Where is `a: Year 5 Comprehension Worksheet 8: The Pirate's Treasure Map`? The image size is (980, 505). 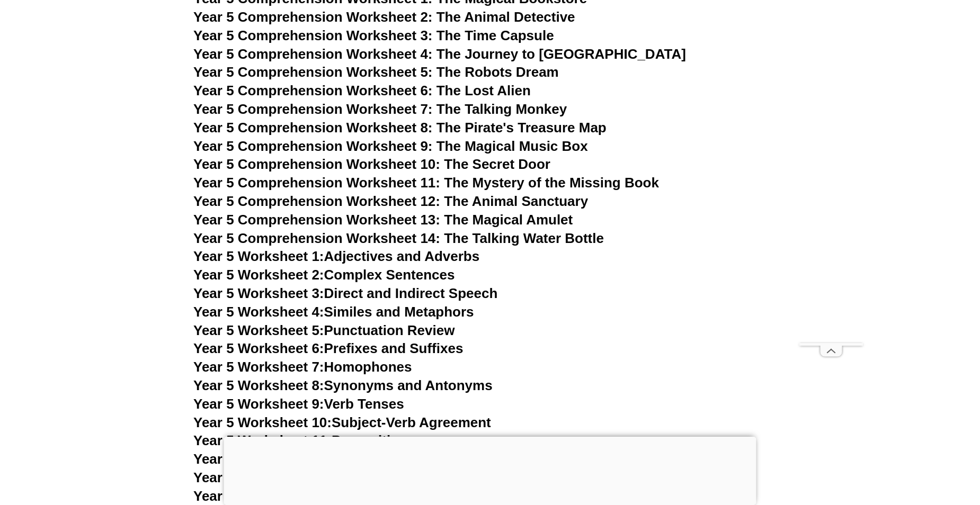
a: Year 5 Comprehension Worksheet 8: The Pirate's Treasure Map is located at coordinates (400, 127).